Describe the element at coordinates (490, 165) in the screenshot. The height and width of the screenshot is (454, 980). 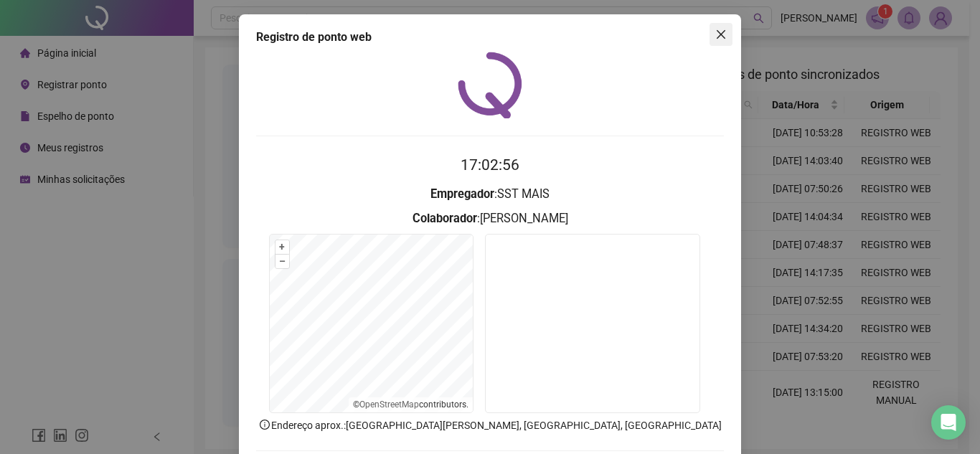
I see `time: 17:02:56` at that location.